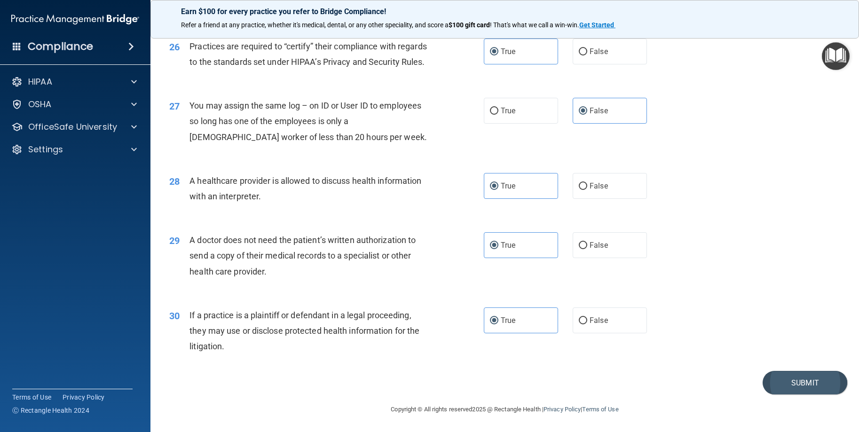 The width and height of the screenshot is (859, 432). Describe the element at coordinates (174, 106) in the screenshot. I see `span: 27` at that location.